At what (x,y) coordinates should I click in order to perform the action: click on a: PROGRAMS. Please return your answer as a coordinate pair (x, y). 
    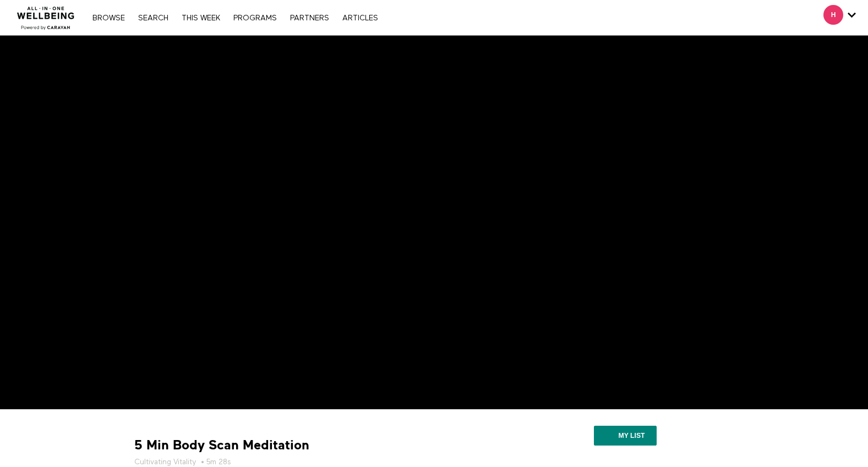
    Looking at the image, I should click on (255, 18).